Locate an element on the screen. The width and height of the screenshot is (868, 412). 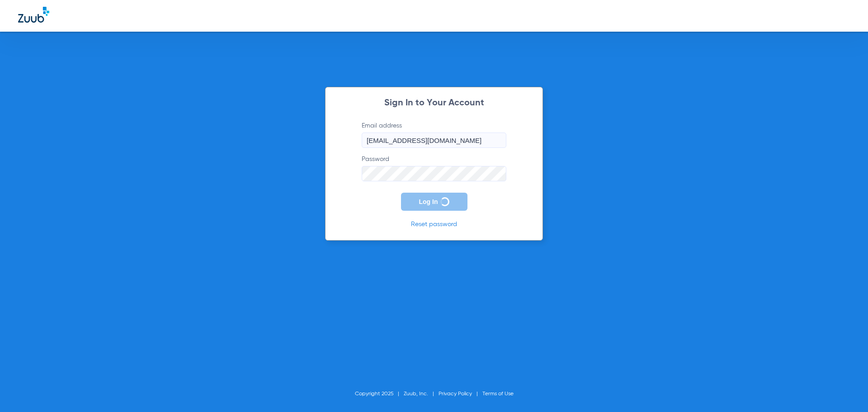
label: Password is located at coordinates (434, 168).